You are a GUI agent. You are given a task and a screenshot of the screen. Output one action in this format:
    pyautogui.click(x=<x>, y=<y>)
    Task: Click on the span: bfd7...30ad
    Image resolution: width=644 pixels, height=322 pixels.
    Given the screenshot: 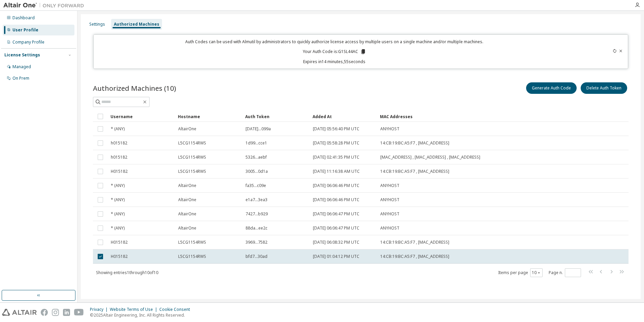 What is the action you would take?
    pyautogui.click(x=256, y=257)
    